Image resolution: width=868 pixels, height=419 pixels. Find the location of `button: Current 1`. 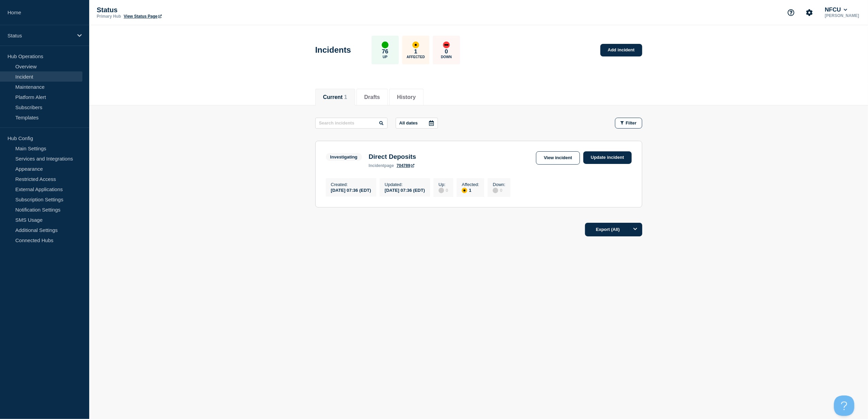

button: Current 1 is located at coordinates (335, 97).